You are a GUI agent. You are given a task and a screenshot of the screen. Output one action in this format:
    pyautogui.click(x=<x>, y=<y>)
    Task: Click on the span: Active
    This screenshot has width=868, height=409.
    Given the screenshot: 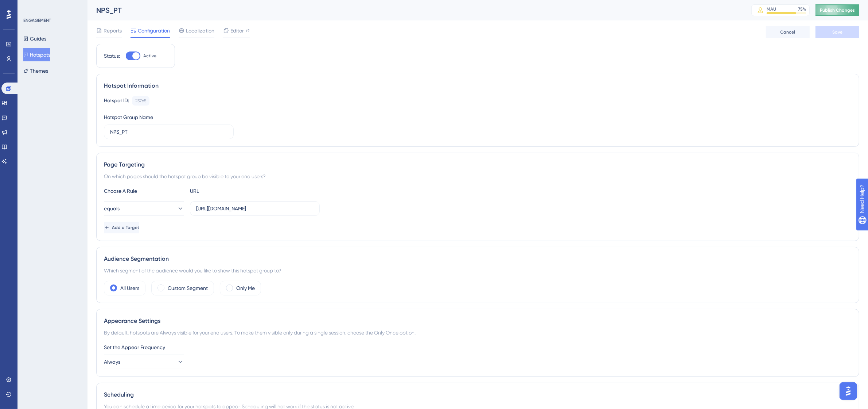 What is the action you would take?
    pyautogui.click(x=150, y=56)
    